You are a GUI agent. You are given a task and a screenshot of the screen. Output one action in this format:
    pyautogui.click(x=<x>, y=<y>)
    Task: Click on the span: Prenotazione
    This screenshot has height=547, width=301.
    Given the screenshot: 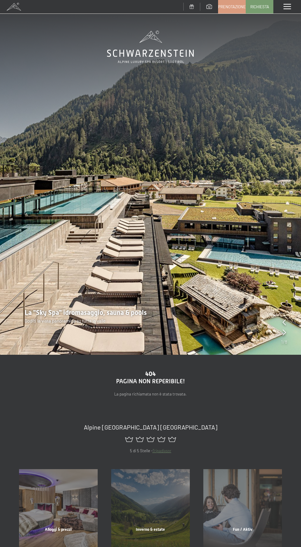 What is the action you would take?
    pyautogui.click(x=232, y=7)
    